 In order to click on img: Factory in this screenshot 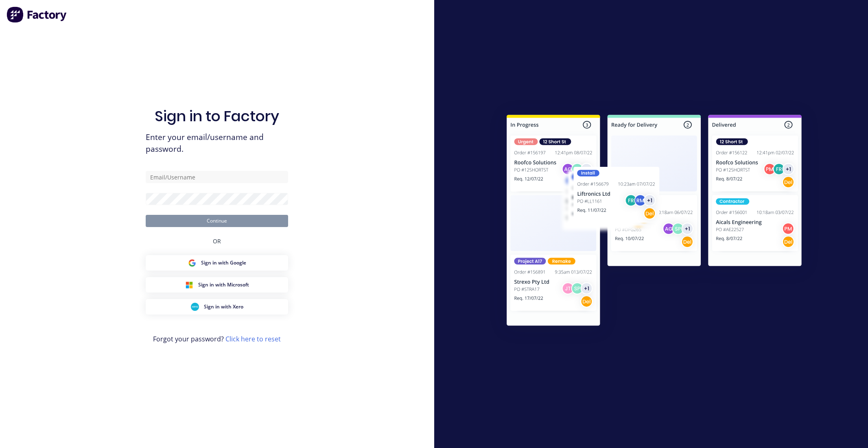, I will do `click(37, 15)`.